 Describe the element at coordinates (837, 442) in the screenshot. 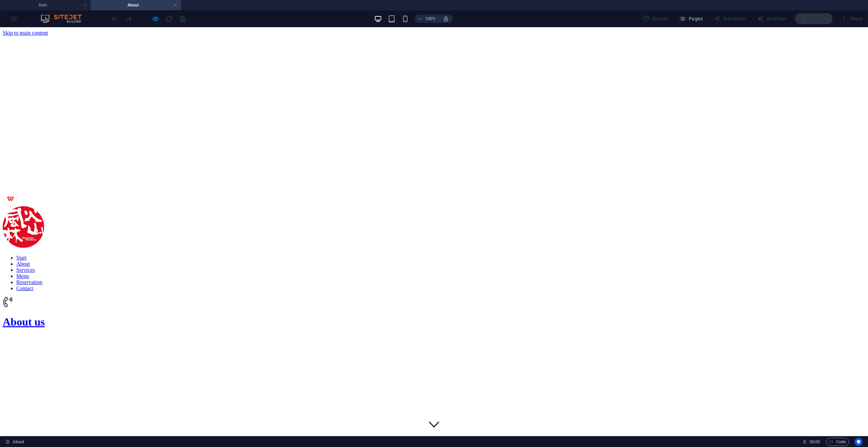

I see `span: Code` at that location.